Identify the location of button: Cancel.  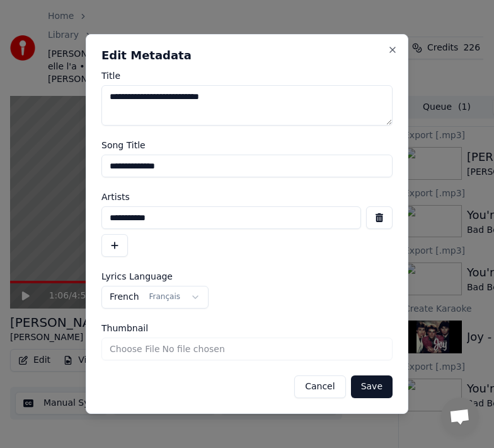
(320, 387).